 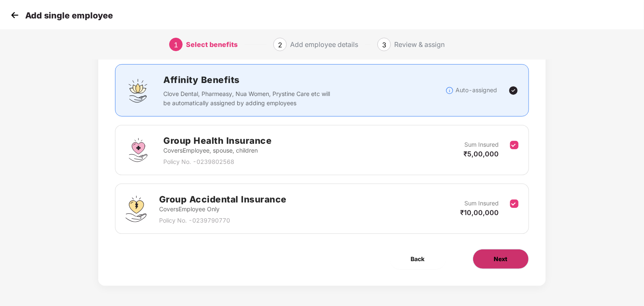 I want to click on span: Back, so click(x=418, y=260).